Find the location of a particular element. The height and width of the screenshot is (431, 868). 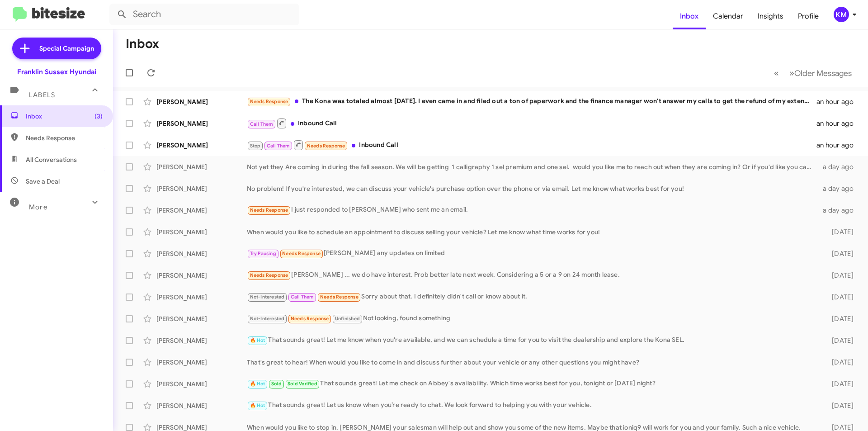

nav: Page navigation example is located at coordinates (813, 73).